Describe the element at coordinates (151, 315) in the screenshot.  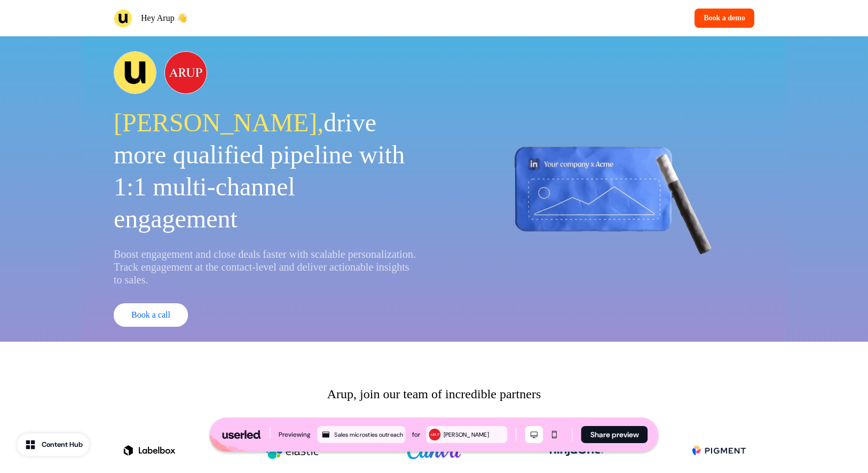
I see `button: Book a call` at that location.